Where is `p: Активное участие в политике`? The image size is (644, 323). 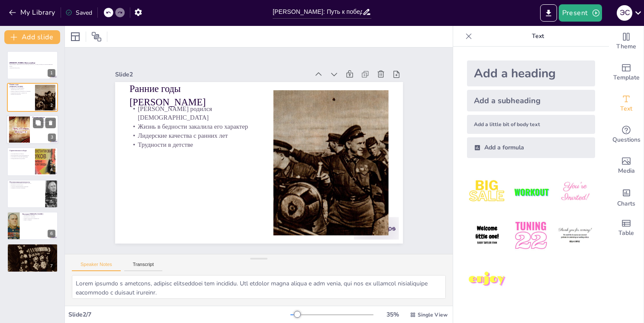 p: Активное участие в политике is located at coordinates (26, 188).